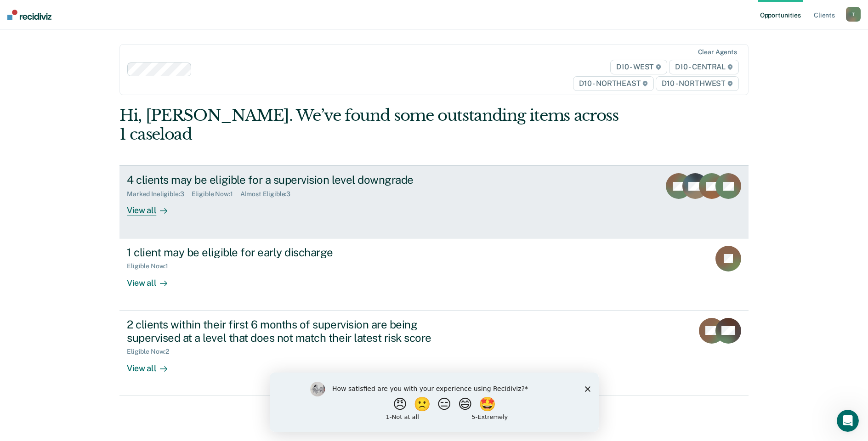 This screenshot has width=868, height=441. Describe the element at coordinates (48, 16) in the screenshot. I see `img: Profile image for Kim` at that location.